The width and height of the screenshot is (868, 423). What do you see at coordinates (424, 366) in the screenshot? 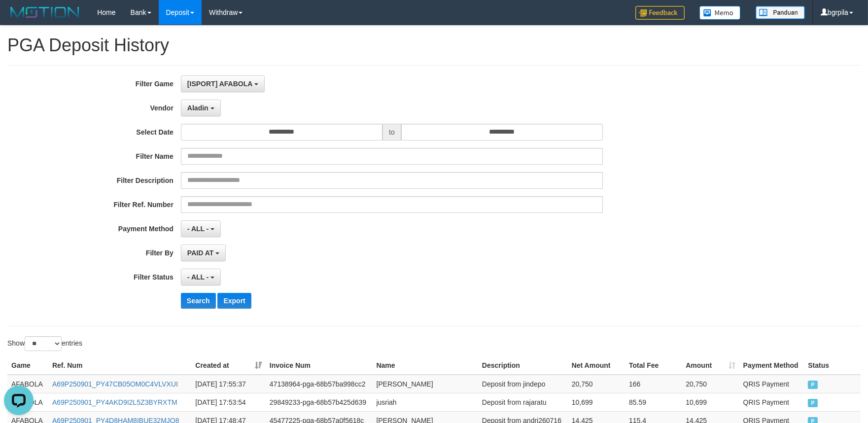
I see `th: Name` at bounding box center [424, 366].